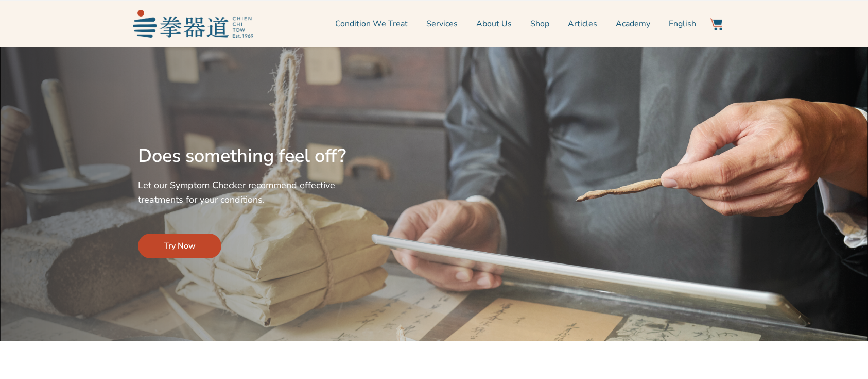 The width and height of the screenshot is (868, 379). Describe the element at coordinates (540, 24) in the screenshot. I see `a: Shop` at that location.